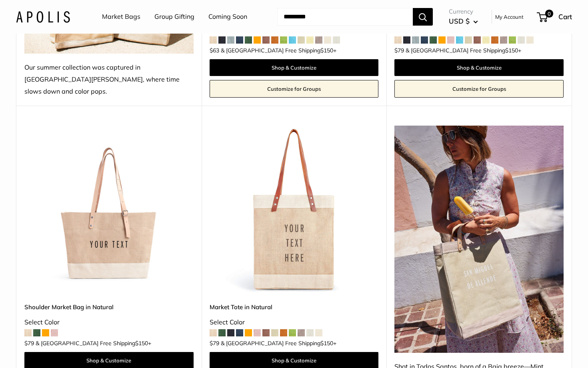  I want to click on img: Shoulder Market Bag in Natural, so click(109, 210).